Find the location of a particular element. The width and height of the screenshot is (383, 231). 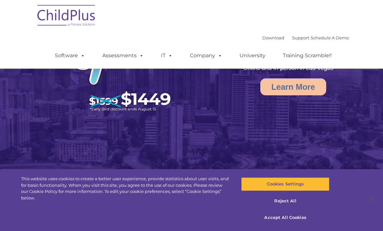

img: ChildPlus by Procare Solutions is located at coordinates (67, 17).